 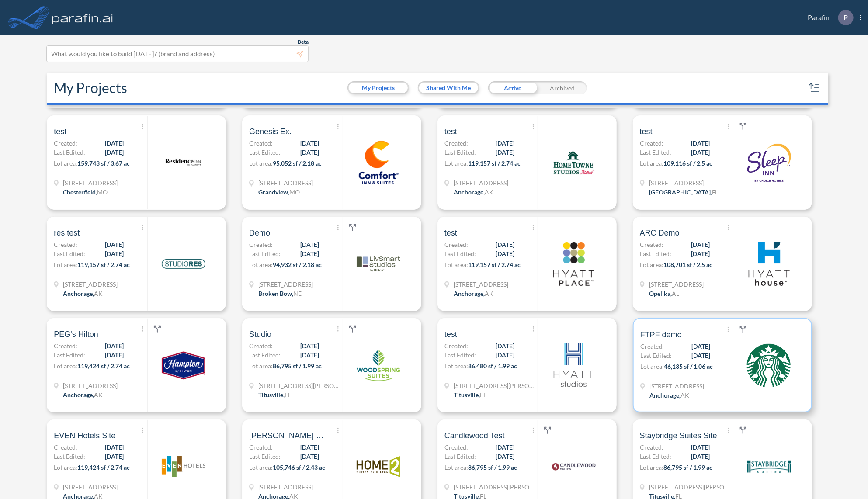 I want to click on button: sort, so click(x=814, y=88).